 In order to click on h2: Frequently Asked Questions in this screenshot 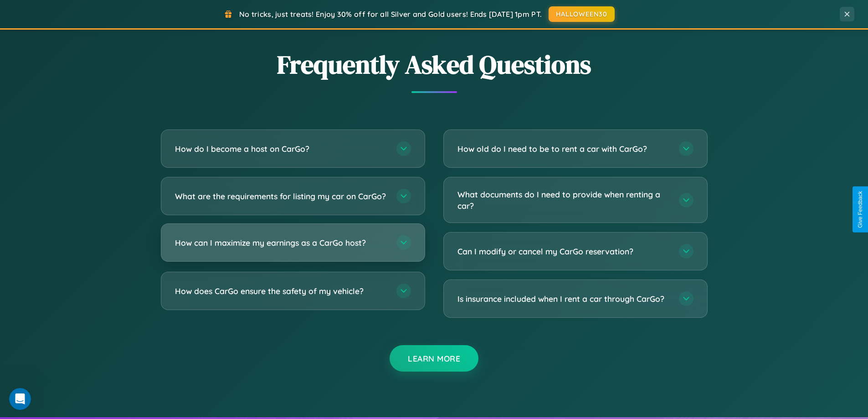, I will do `click(434, 64)`.